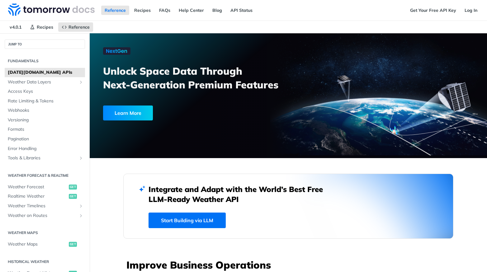  What do you see at coordinates (45, 149) in the screenshot?
I see `a: Error Handling` at bounding box center [45, 149].